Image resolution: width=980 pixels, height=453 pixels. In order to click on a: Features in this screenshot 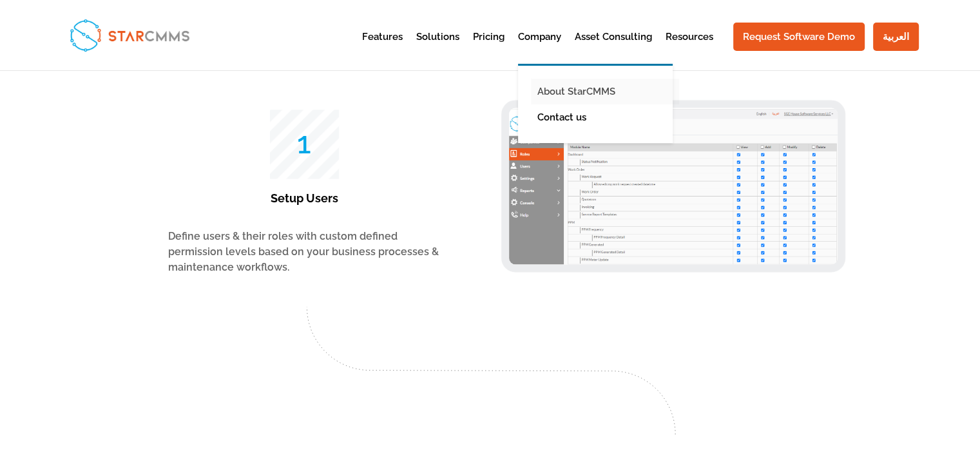, I will do `click(382, 48)`.